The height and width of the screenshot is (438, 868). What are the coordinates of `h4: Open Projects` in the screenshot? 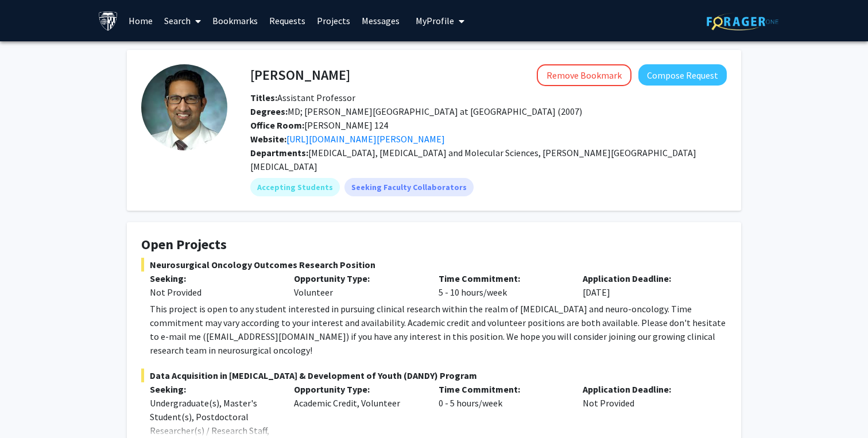 It's located at (434, 244).